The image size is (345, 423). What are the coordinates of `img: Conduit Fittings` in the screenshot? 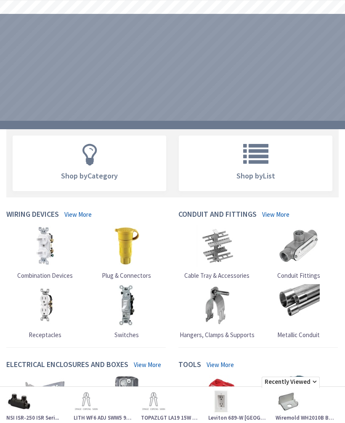 It's located at (299, 246).